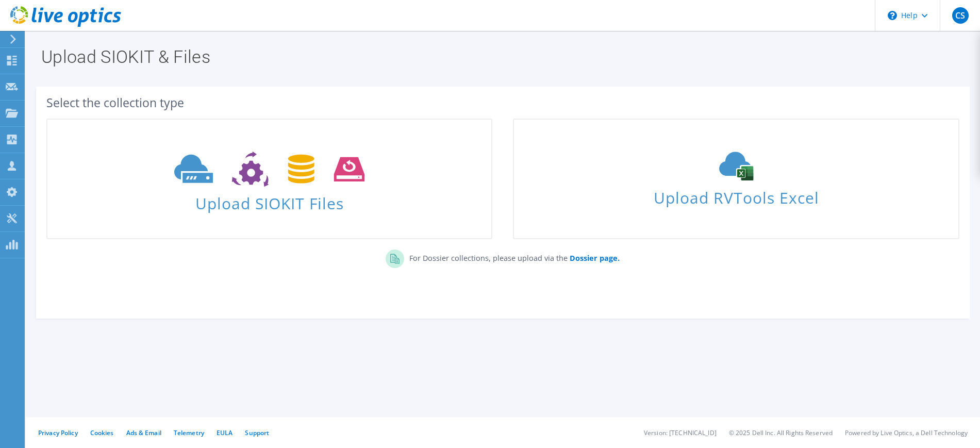 This screenshot has height=448, width=980. What do you see at coordinates (892, 16) in the screenshot?
I see `svg: \n` at bounding box center [892, 16].